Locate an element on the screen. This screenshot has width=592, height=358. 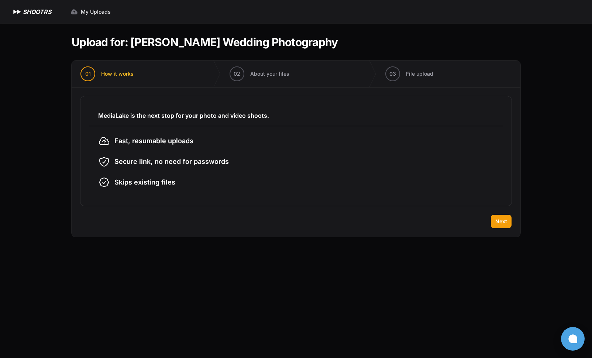
img: SHOOTRS is located at coordinates (17, 12).